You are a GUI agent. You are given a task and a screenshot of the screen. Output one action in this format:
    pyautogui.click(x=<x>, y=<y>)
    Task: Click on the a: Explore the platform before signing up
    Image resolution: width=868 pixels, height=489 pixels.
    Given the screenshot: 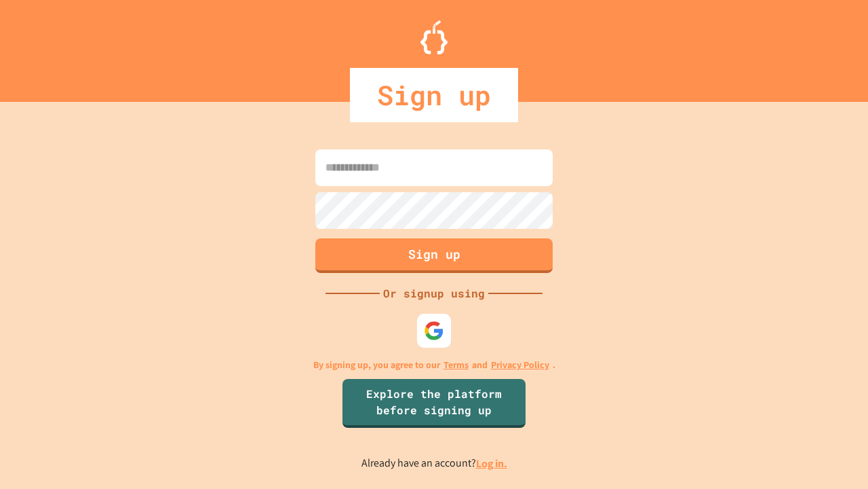 What is the action you would take?
    pyautogui.click(x=434, y=403)
    